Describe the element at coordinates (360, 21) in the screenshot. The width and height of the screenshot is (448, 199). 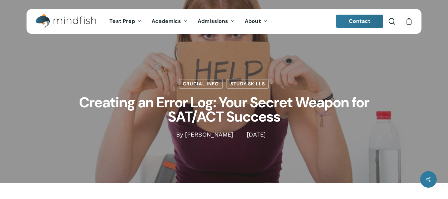
I see `span: Contact` at that location.